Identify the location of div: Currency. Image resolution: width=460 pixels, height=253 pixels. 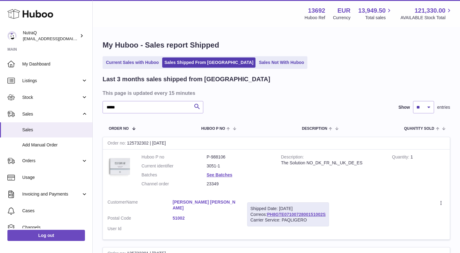
(342, 18).